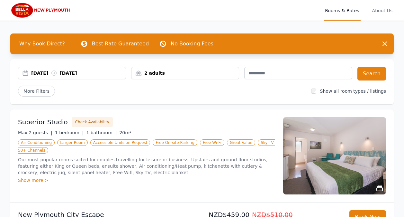  Describe the element at coordinates (147, 166) in the screenshot. I see `p: Our most popular rooms suited for couples travelling for leisure or business. Upstairs and ground...` at that location.